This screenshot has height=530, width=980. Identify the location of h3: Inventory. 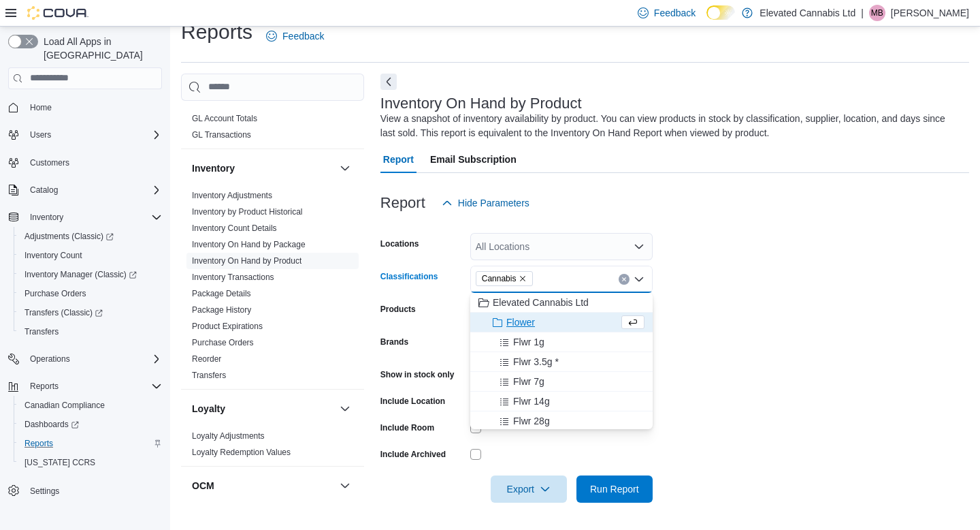
(213, 168).